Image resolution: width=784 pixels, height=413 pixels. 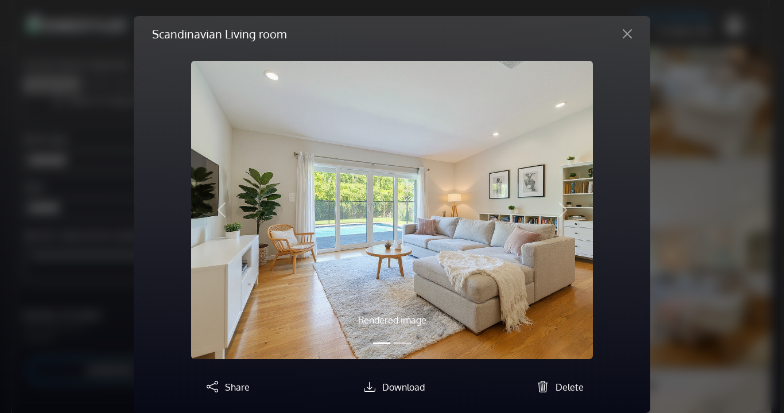 I want to click on button: Slide 2, so click(x=402, y=343).